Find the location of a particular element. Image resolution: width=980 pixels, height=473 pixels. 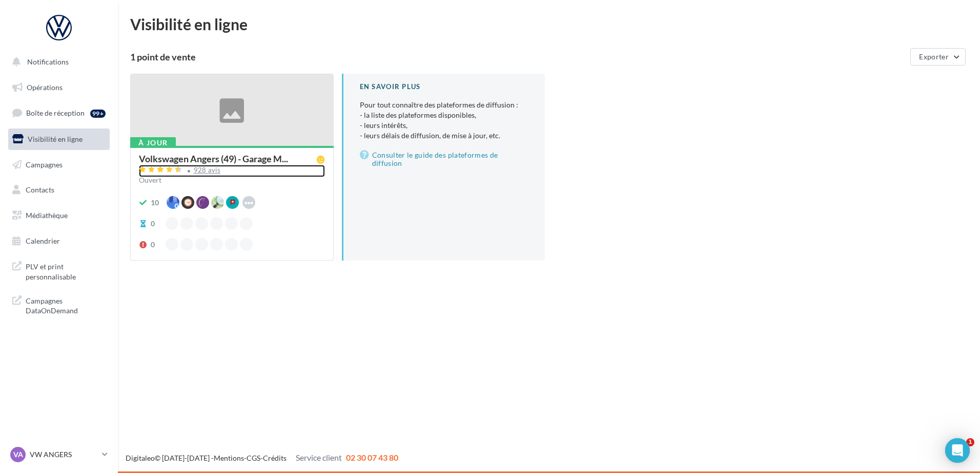

div: 99+ is located at coordinates (98, 114).